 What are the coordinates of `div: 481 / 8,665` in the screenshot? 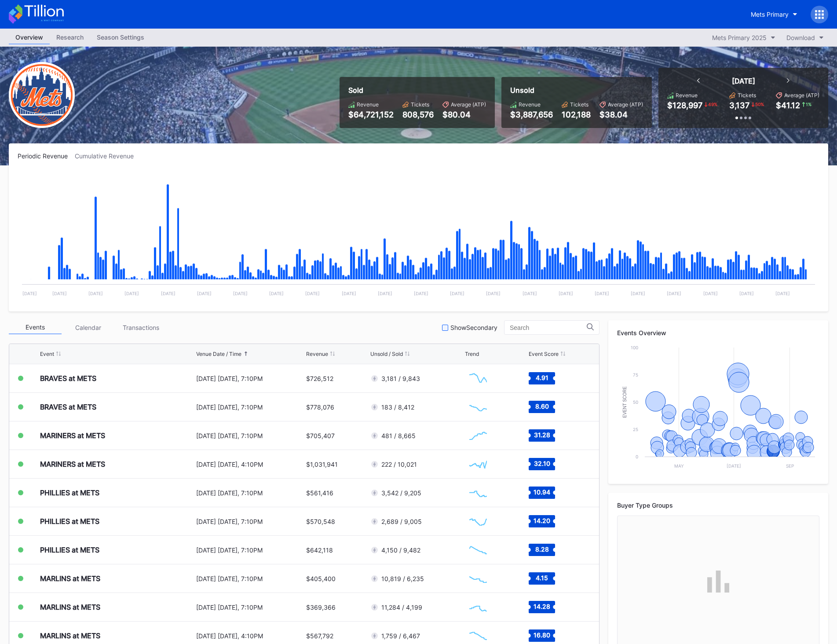 It's located at (399, 436).